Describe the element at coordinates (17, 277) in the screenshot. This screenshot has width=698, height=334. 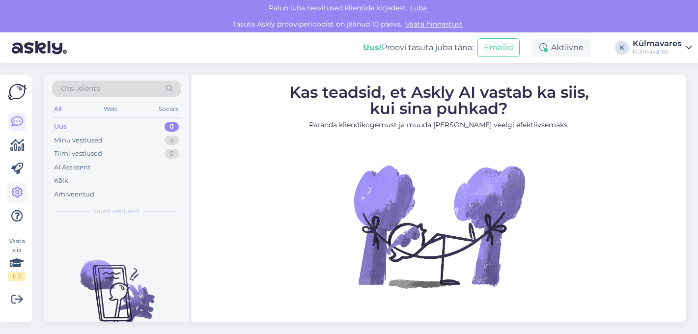
I see `div: 1 / 3` at that location.